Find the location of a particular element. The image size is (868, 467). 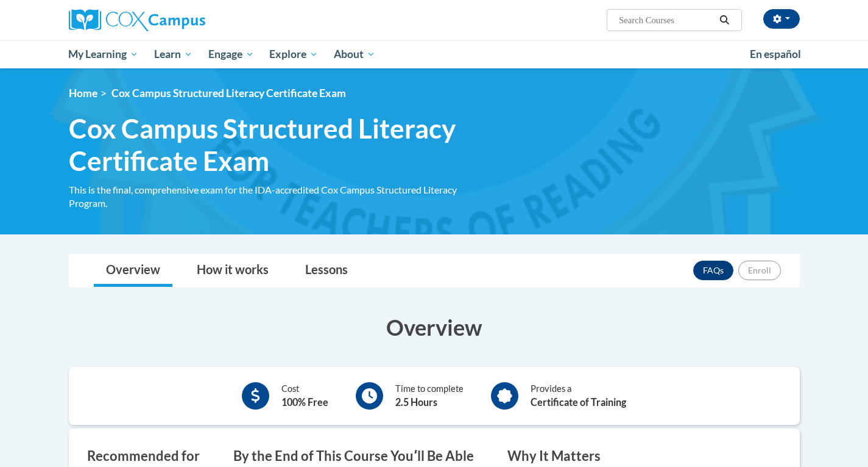

a: Cox Campus is located at coordinates (185, 20).